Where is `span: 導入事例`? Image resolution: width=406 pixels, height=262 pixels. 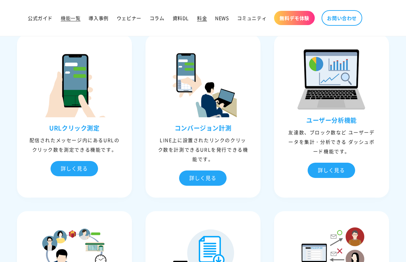 span: 導入事例 is located at coordinates (98, 18).